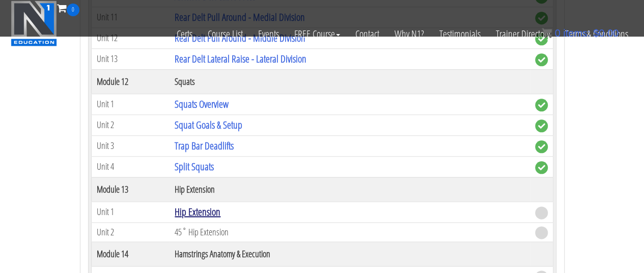 The width and height of the screenshot is (644, 273). I want to click on td: Unit 13, so click(130, 59).